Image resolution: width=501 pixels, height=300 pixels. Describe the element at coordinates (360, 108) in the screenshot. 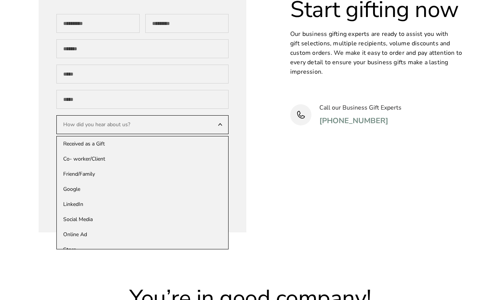

I see `p: Call our Business Gift Experts` at that location.